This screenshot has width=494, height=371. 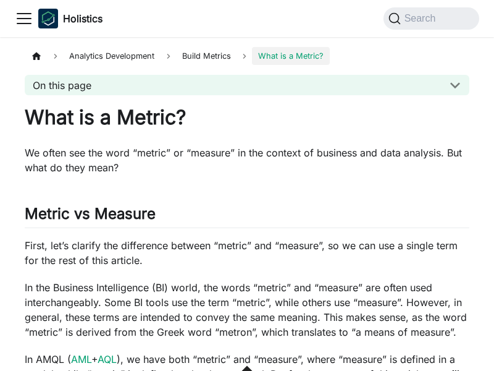 What do you see at coordinates (24, 19) in the screenshot?
I see `button: Toggle navigation bar` at bounding box center [24, 19].